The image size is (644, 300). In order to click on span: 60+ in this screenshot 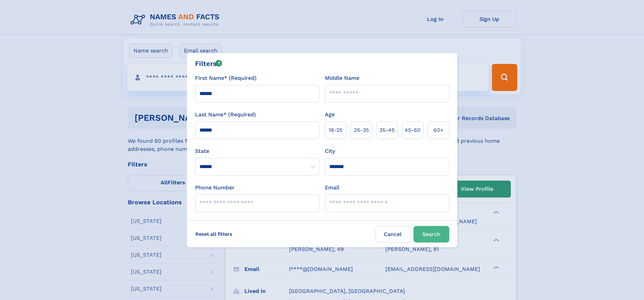, I will do `click(439, 130)`.